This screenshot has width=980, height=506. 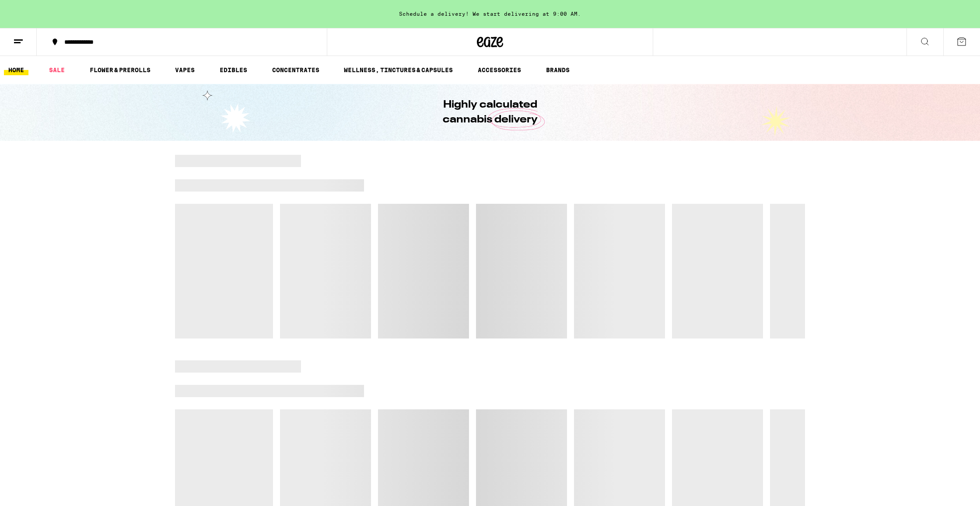 I want to click on a: FLOWER & PREROLLS, so click(x=120, y=70).